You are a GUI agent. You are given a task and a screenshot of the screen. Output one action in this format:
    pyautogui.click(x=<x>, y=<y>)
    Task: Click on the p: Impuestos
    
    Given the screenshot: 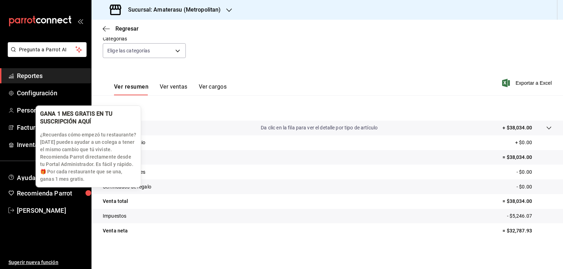 What is the action you would take?
    pyautogui.click(x=114, y=216)
    